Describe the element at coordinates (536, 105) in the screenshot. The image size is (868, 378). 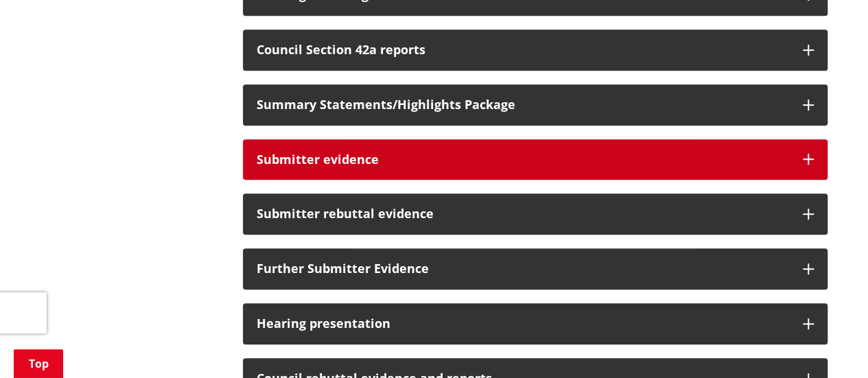
I see `button: Summary Statements/Highlights Package` at that location.